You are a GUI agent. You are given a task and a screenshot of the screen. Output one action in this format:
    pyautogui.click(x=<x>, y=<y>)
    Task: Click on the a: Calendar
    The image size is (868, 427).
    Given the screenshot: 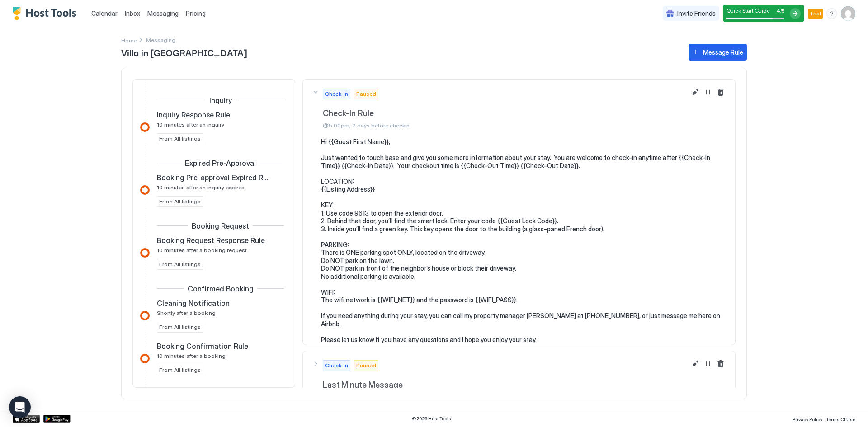 What is the action you would take?
    pyautogui.click(x=105, y=13)
    